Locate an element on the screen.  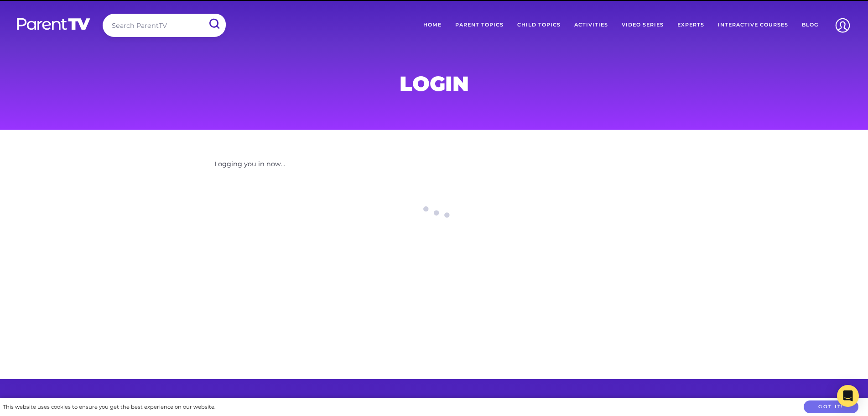
a: Parent Topics is located at coordinates (480, 25).